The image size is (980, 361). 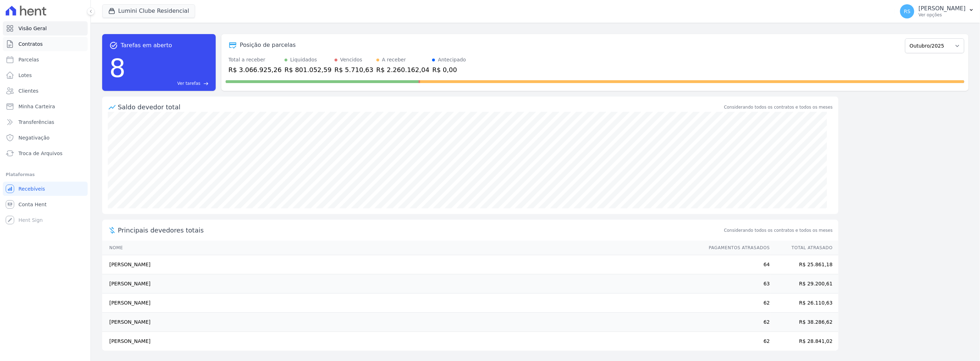 What do you see at coordinates (420, 107) in the screenshot?
I see `div: Saldo devedor total` at bounding box center [420, 107].